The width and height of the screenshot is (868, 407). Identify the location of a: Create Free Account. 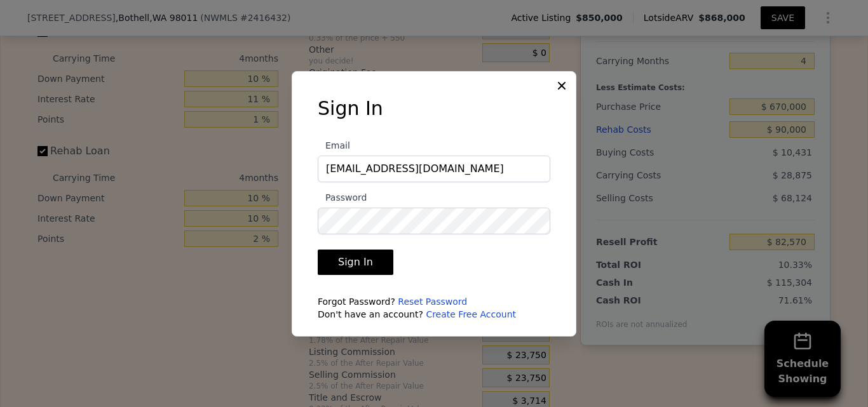
(471, 314).